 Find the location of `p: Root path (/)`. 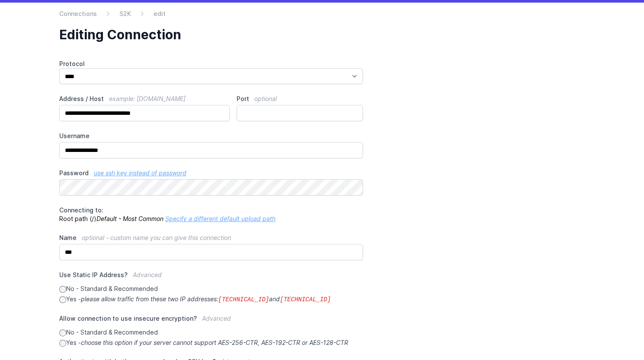

p: Root path (/) is located at coordinates (211, 215).